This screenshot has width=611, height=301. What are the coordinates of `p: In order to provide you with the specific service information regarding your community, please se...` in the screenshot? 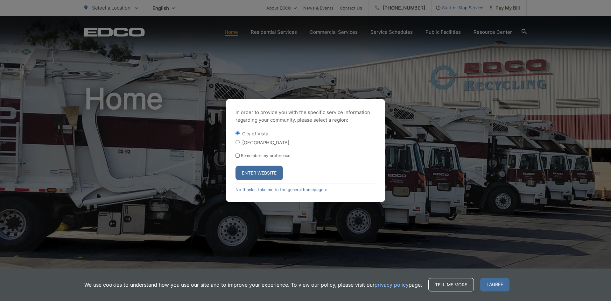 It's located at (305, 116).